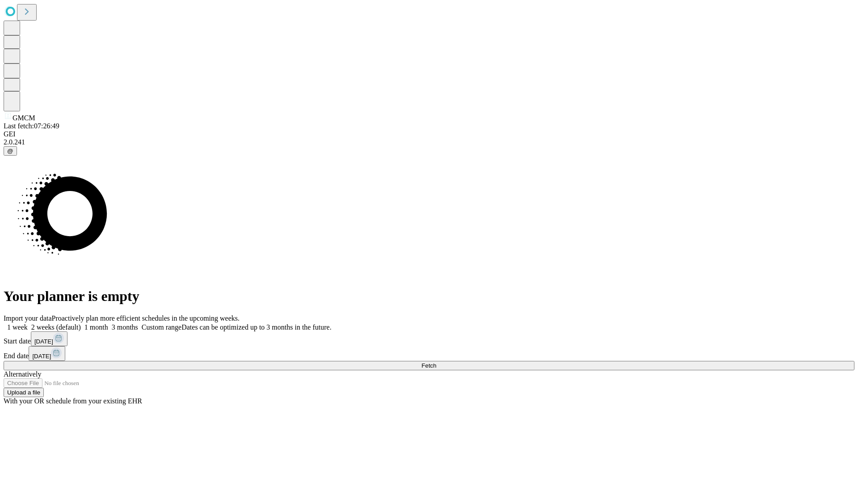 The height and width of the screenshot is (483, 858). Describe the element at coordinates (22, 374) in the screenshot. I see `span: Alternatively` at that location.